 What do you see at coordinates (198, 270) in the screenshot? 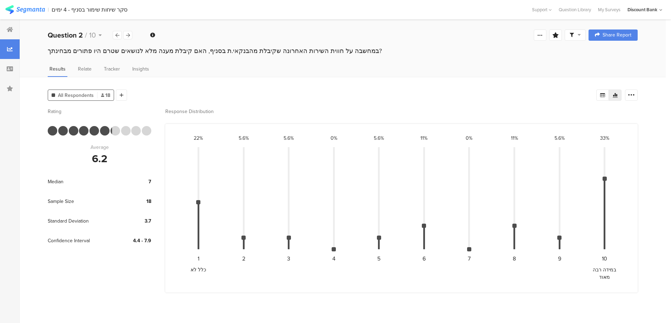
I see `div: כלל לא` at bounding box center [198, 270].